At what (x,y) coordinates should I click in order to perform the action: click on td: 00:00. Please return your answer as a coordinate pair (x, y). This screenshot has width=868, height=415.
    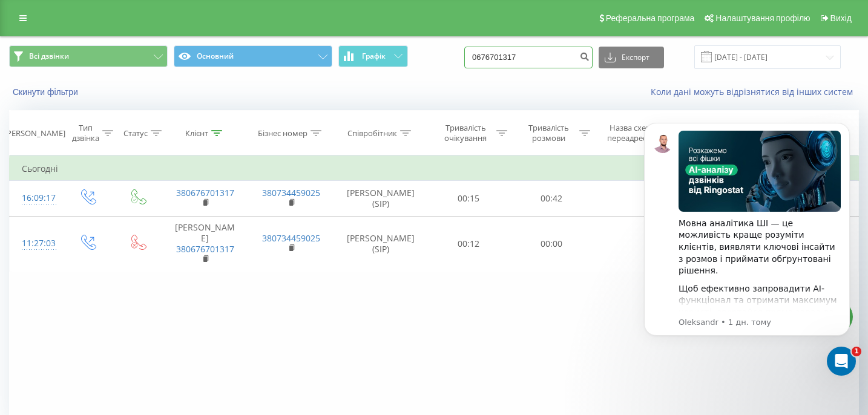
    Looking at the image, I should click on (552, 244).